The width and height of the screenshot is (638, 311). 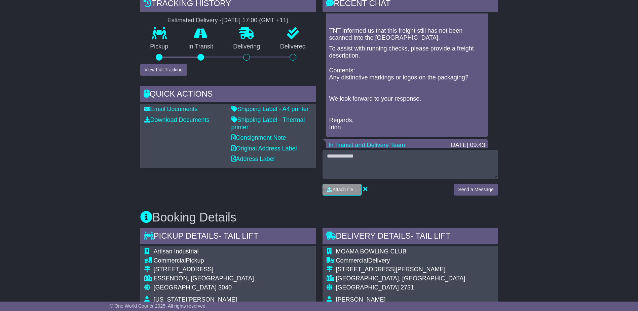 I want to click on button: View Full Tracking, so click(x=163, y=70).